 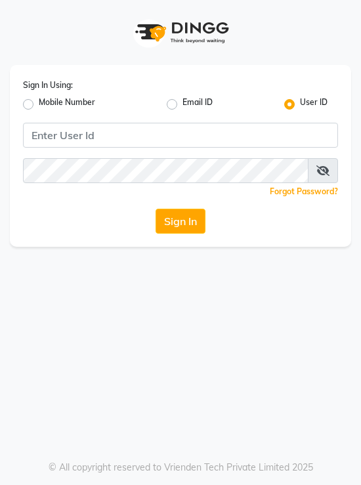 What do you see at coordinates (198, 104) in the screenshot?
I see `label: Email ID` at bounding box center [198, 104].